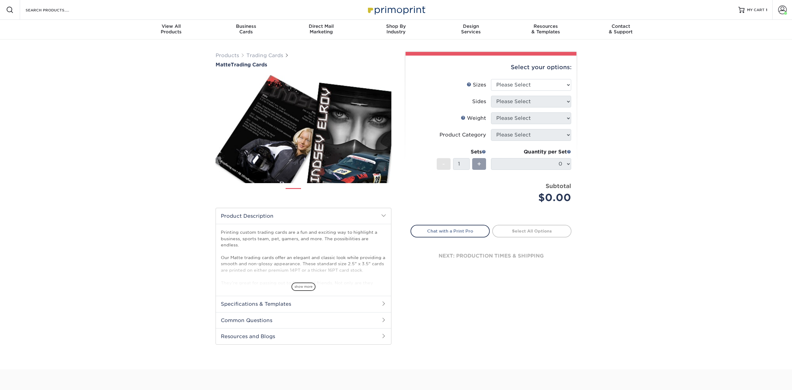 Image resolution: width=792 pixels, height=390 pixels. I want to click on strong: Subtotal, so click(558, 186).